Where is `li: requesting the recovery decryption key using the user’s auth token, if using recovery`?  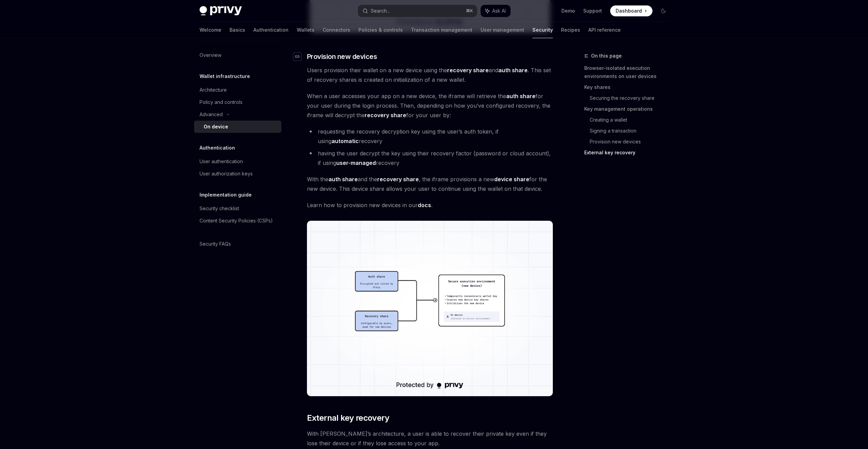
li: requesting the recovery decryption key using the user’s auth token, if using recovery is located at coordinates (430, 136).